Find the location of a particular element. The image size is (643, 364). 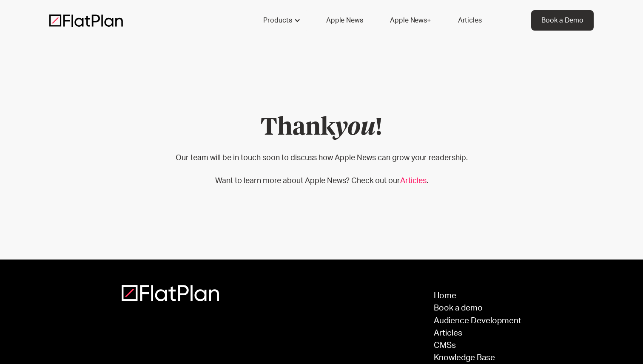

a: Home is located at coordinates (478, 296).